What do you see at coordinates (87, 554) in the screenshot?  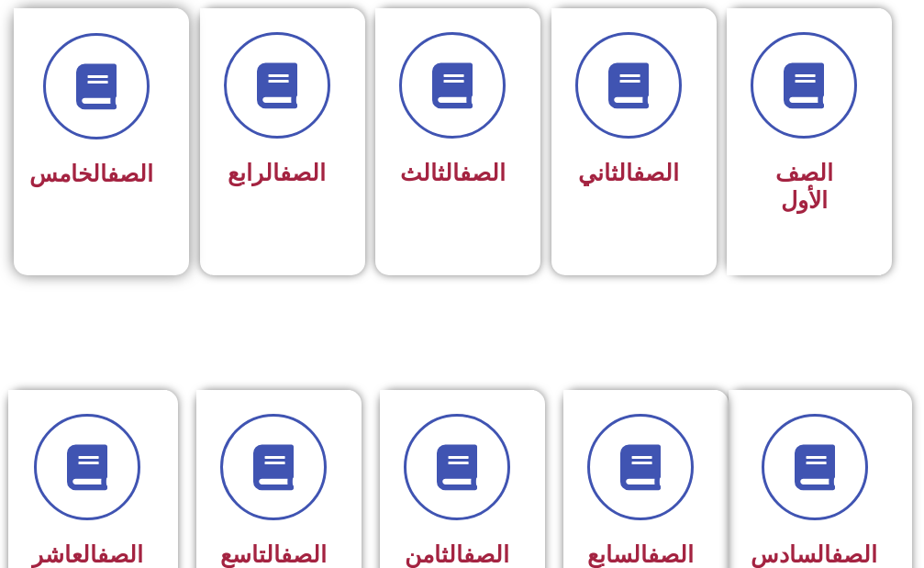 I see `span: العاشر` at bounding box center [87, 554].